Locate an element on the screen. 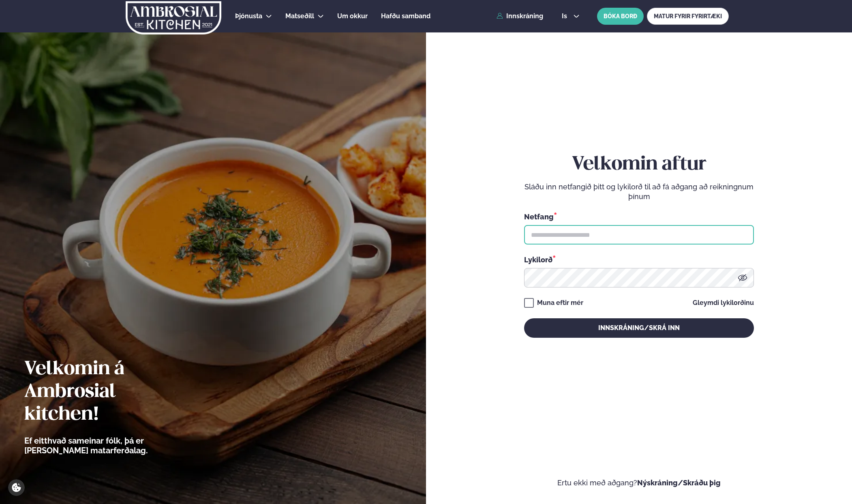 This screenshot has width=852, height=504. div: Netfang is located at coordinates (639, 216).